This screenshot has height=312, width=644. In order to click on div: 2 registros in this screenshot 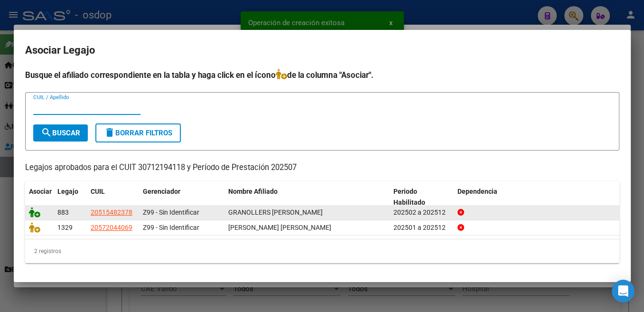, I will do `click(322, 252)`.